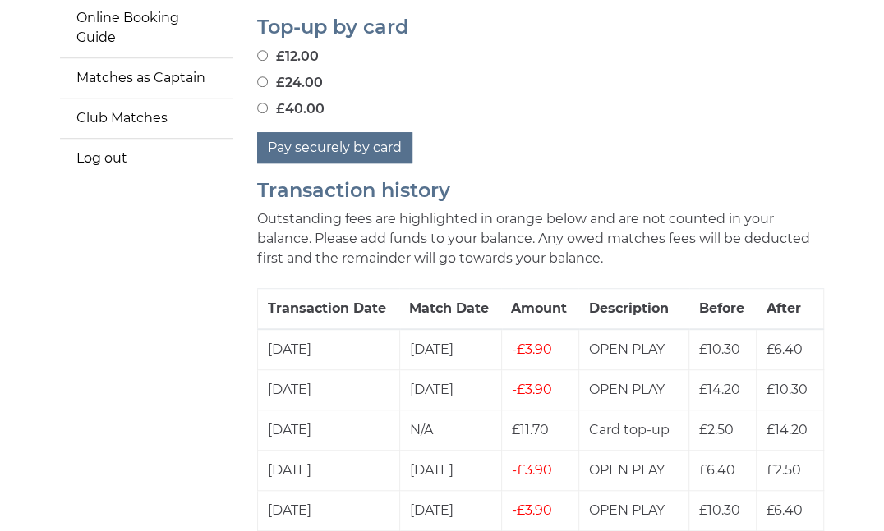 This screenshot has height=531, width=884. Describe the element at coordinates (540, 310) in the screenshot. I see `th: Amount` at that location.